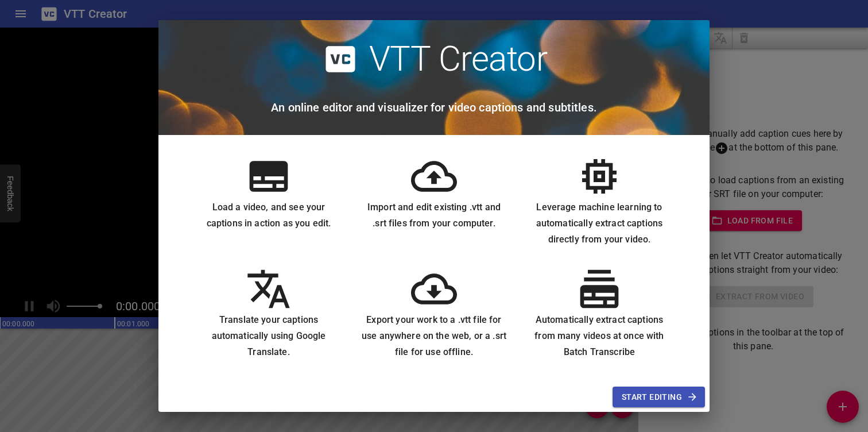 This screenshot has width=868, height=432. What do you see at coordinates (268, 336) in the screenshot?
I see `h6: Translate your captions automatically using Google Translate.` at bounding box center [268, 336].